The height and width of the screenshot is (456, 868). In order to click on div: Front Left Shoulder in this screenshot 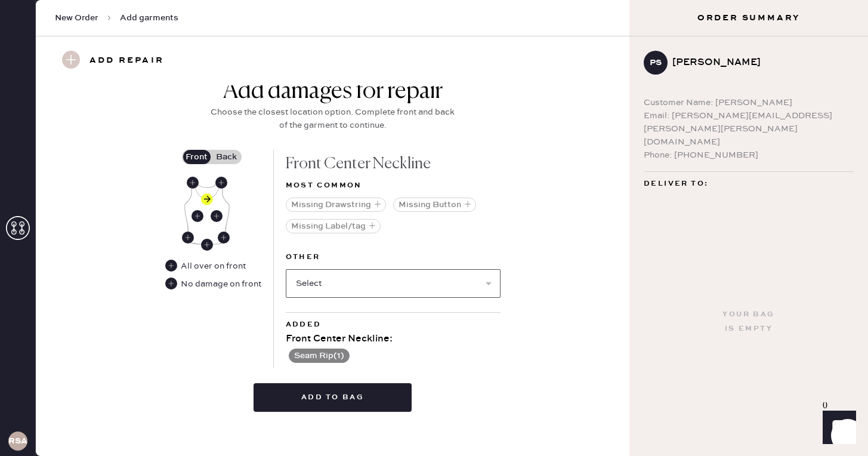, I will do `click(222, 183)`.